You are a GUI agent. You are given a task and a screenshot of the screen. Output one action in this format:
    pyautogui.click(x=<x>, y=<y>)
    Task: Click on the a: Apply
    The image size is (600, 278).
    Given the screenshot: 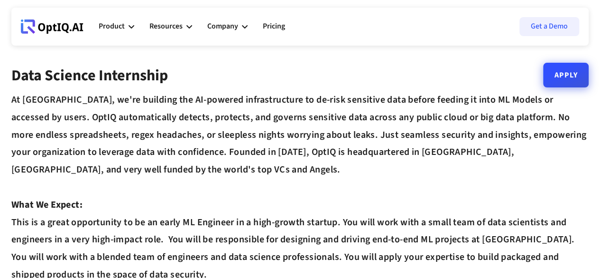 What is the action you would take?
    pyautogui.click(x=566, y=75)
    